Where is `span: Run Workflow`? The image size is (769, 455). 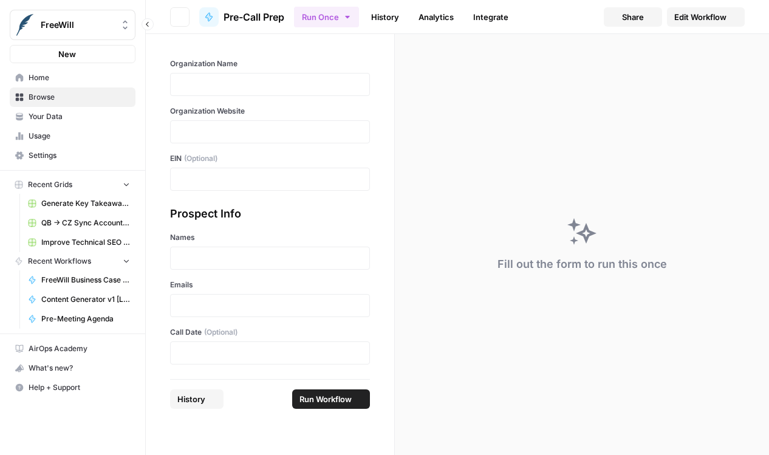
span: Run Workflow is located at coordinates (326, 399).